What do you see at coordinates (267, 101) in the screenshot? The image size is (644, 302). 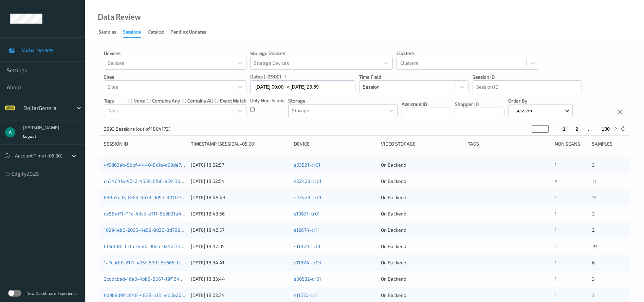 I see `p: Only Non-Scans` at bounding box center [267, 101].